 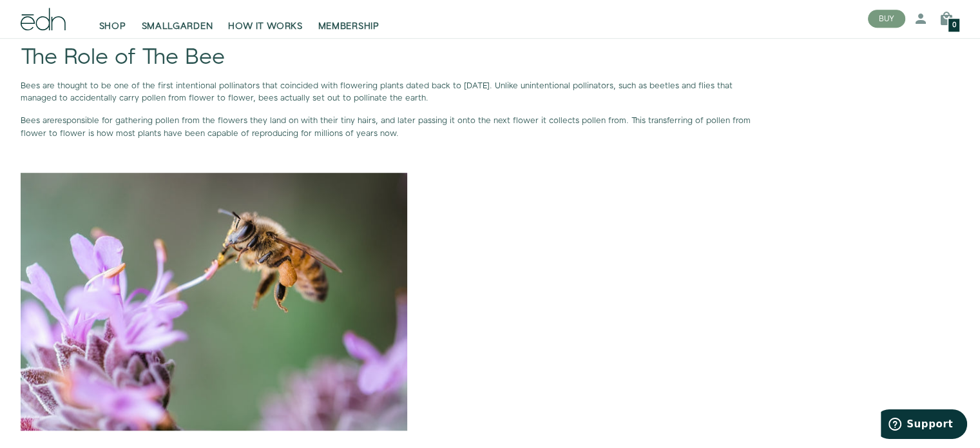 What do you see at coordinates (113, 27) in the screenshot?
I see `span: SHOP` at bounding box center [113, 27].